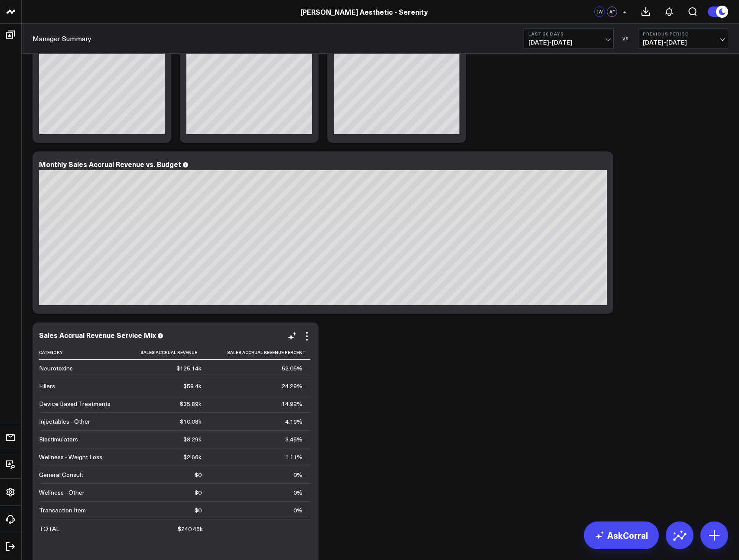 The width and height of the screenshot is (739, 560). Describe the element at coordinates (56, 369) in the screenshot. I see `div: Neurotoxins` at that location.